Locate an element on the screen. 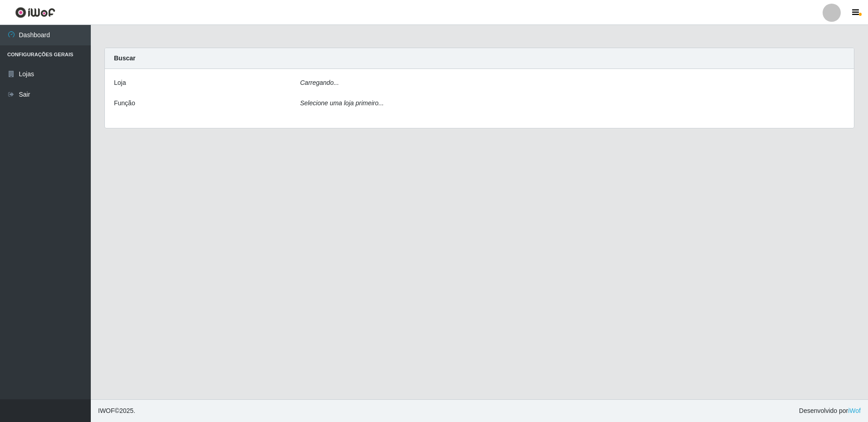  i: Carregando... is located at coordinates (320, 82).